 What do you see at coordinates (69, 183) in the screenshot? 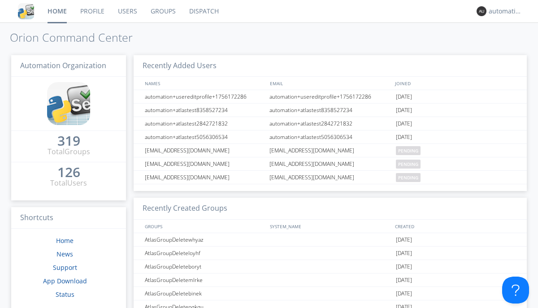
I see `div: Total Users` at bounding box center [69, 183].